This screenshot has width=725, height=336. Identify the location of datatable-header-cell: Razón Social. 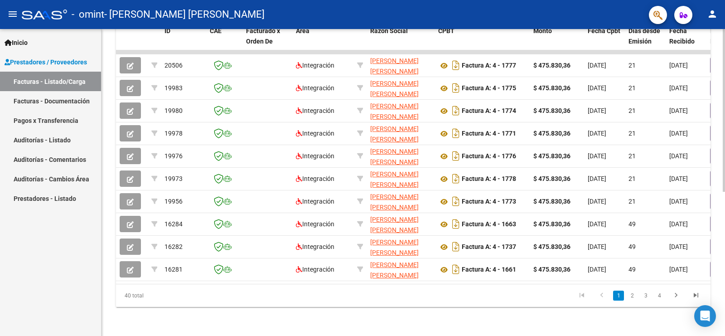
(400, 41).